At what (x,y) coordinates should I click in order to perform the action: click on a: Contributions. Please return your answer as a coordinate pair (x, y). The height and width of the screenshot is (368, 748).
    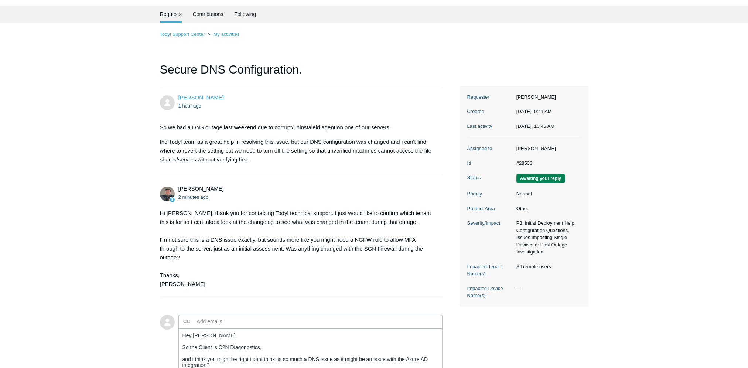
    Looking at the image, I should click on (208, 14).